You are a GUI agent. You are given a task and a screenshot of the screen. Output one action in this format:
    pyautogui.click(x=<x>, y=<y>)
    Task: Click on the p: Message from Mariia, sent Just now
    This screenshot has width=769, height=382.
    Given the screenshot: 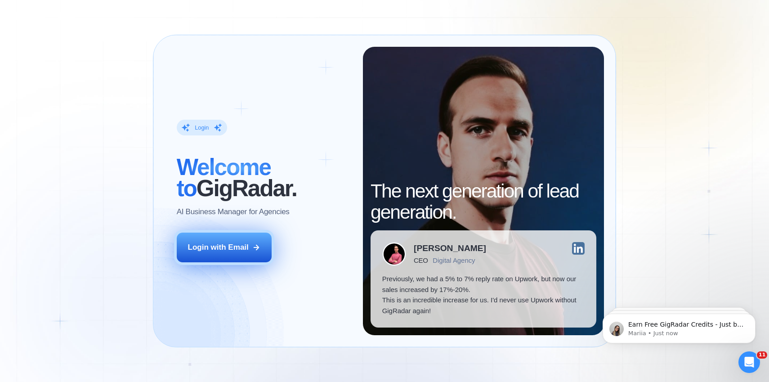 What is the action you would take?
    pyautogui.click(x=97, y=39)
    